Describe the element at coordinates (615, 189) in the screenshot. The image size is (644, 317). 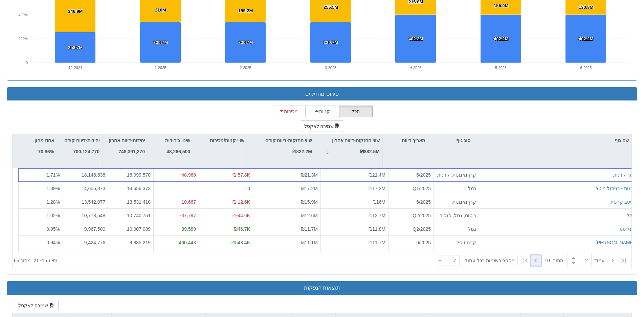
I see `button: גננות - בניהול מיטב` at that location.